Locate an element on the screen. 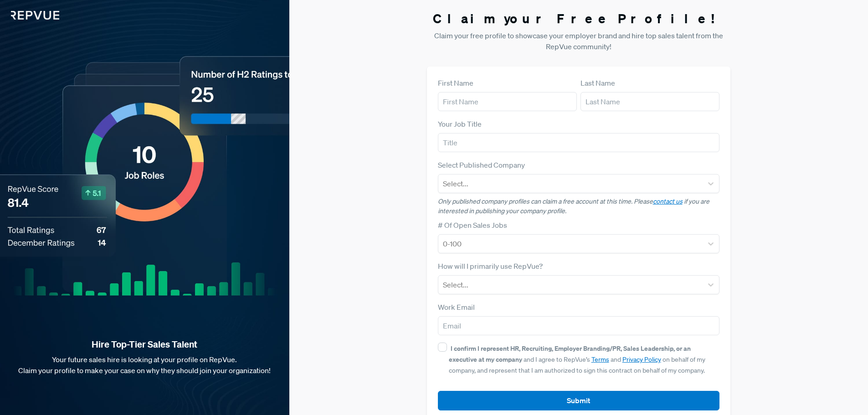  span: and I agree to RepVue’s and on behalf of my company, and represent that I am authorized to sign t... is located at coordinates (577, 360).